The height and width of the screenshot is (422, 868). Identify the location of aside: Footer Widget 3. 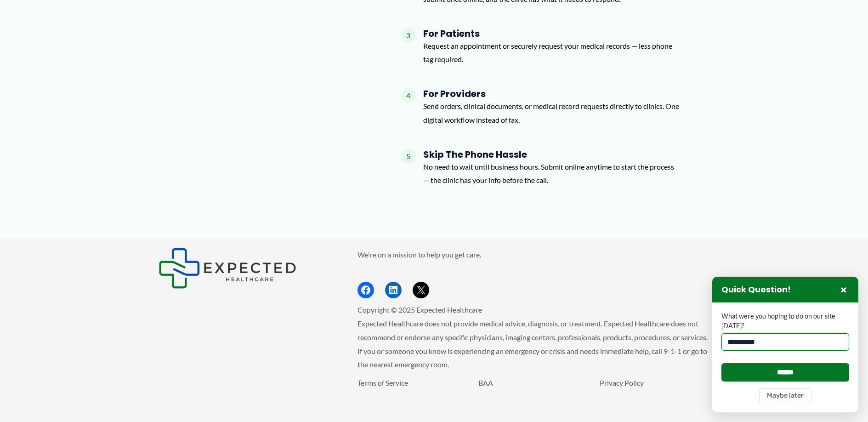
(534, 393).